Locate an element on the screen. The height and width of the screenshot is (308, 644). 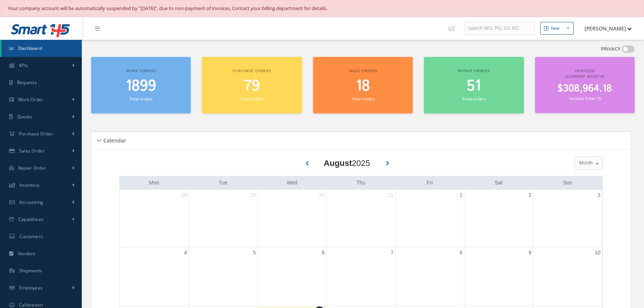
a: Friday is located at coordinates (430, 183).